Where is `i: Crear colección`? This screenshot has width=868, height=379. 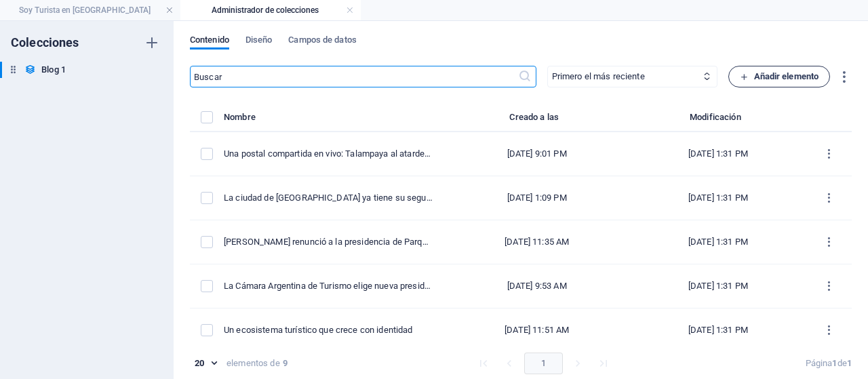
i: Crear colección is located at coordinates (152, 43).